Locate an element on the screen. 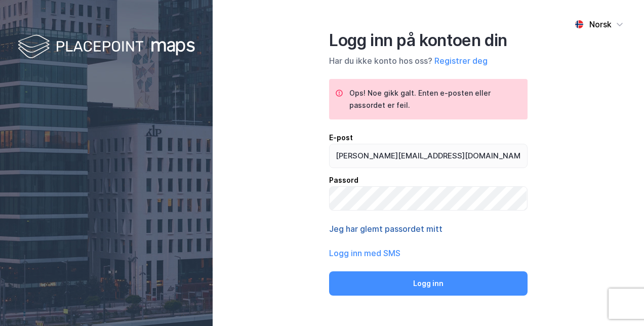  img: logo-white.f07954bde2210d2a523dddb988cd2aa7.svg is located at coordinates (106, 47).